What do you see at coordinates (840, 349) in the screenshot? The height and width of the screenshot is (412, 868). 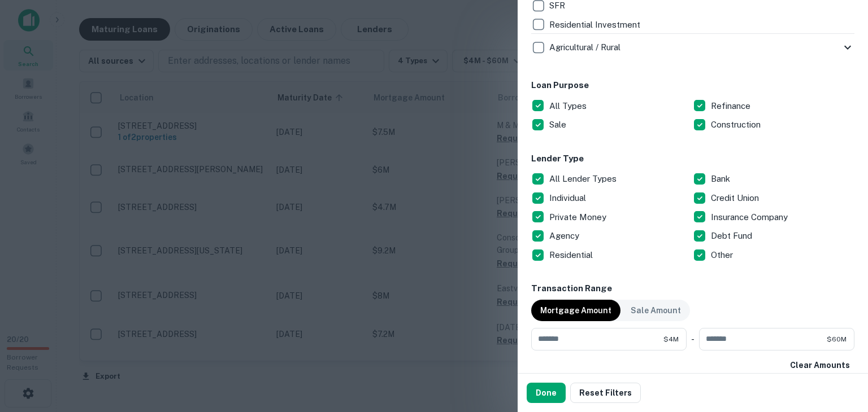 I see `div: Chat Widget` at bounding box center [840, 349].